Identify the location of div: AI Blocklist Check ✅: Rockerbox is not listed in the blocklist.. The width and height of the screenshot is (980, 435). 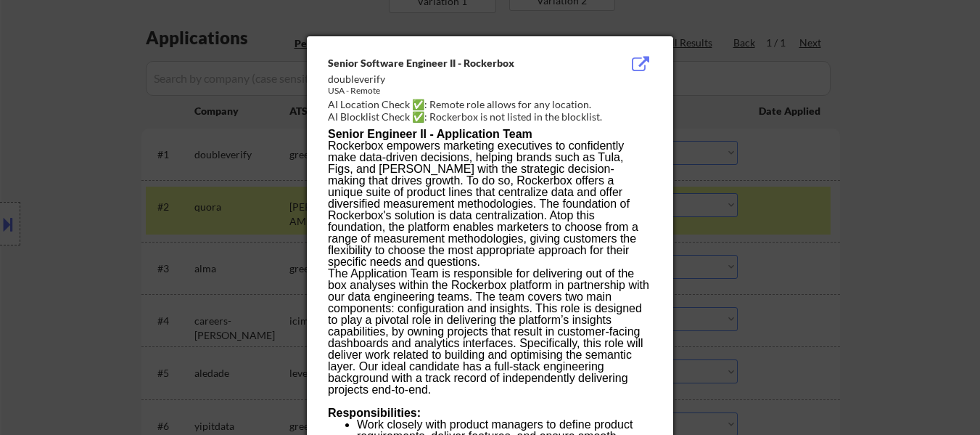
(493, 117).